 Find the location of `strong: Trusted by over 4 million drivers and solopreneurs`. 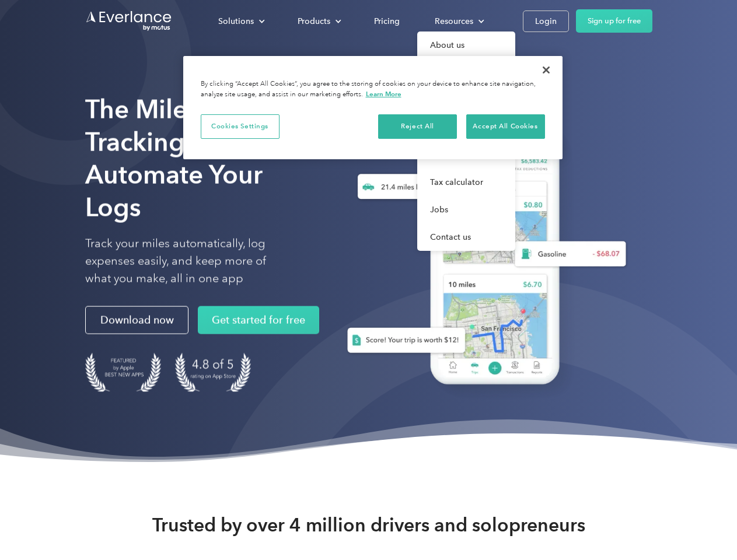

strong: Trusted by over 4 million drivers and solopreneurs is located at coordinates (369, 525).